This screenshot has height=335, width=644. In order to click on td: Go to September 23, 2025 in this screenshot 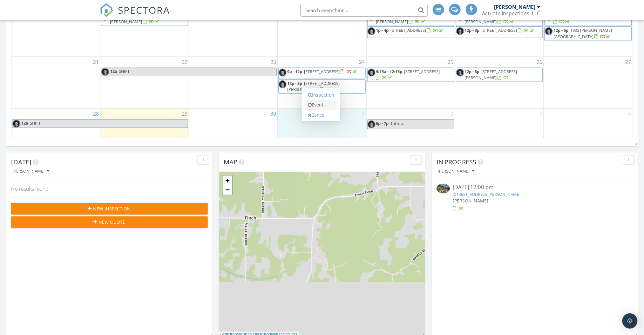, I will do `click(234, 82)`.